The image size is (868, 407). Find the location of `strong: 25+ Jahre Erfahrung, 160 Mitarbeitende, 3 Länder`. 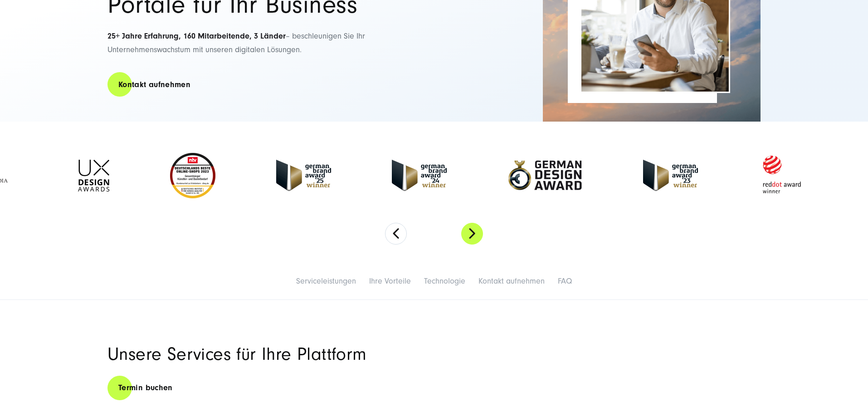

strong: 25+ Jahre Erfahrung, 160 Mitarbeitende, 3 Länder is located at coordinates (196, 36).